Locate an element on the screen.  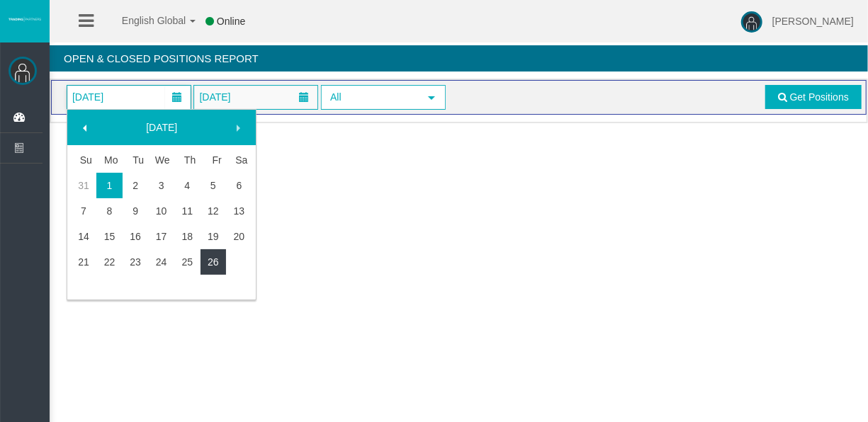
span: English Global is located at coordinates (144, 20).